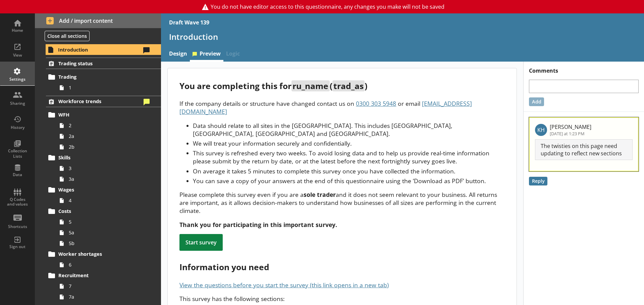 This screenshot has height=305, width=644. I want to click on li: You can save a copy of your answers at the end of this questionnaire using the ‘Download as PDF’ ..., so click(349, 181).